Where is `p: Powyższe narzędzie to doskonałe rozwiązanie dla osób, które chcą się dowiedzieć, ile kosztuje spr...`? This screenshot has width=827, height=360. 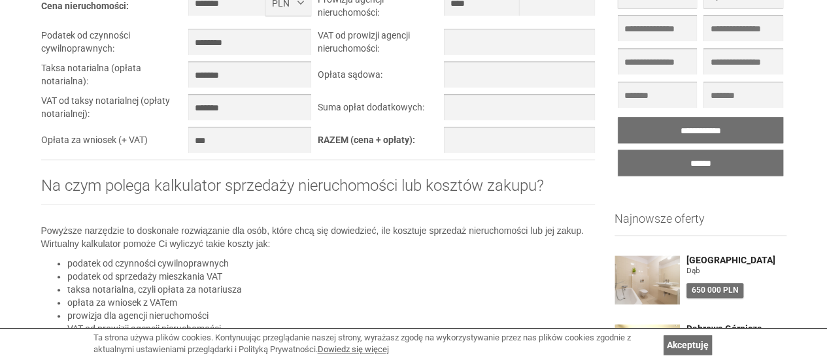
p: Powyższe narzędzie to doskonałe rozwiązanie dla osób, które chcą się dowiedzieć, ile kosztuje spr... is located at coordinates (318, 237).